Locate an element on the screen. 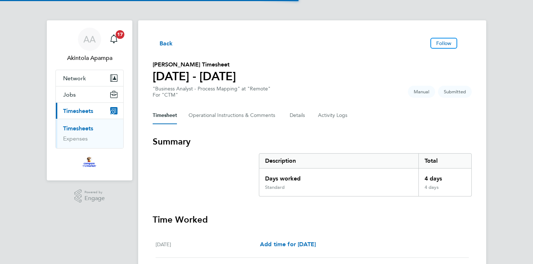 This screenshot has height=264, width=533. div: Total is located at coordinates (445, 161).